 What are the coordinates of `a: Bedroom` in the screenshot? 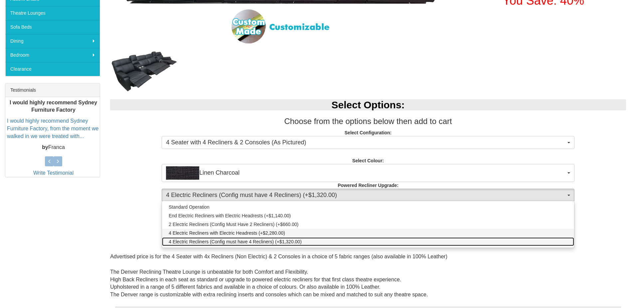 It's located at (53, 55).